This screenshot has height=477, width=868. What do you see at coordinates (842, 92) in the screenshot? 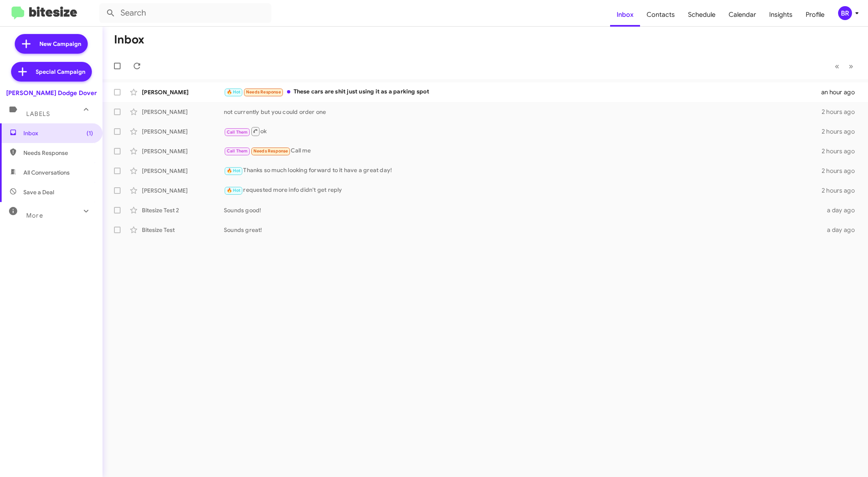
I see `div: an hour ago` at bounding box center [842, 92].